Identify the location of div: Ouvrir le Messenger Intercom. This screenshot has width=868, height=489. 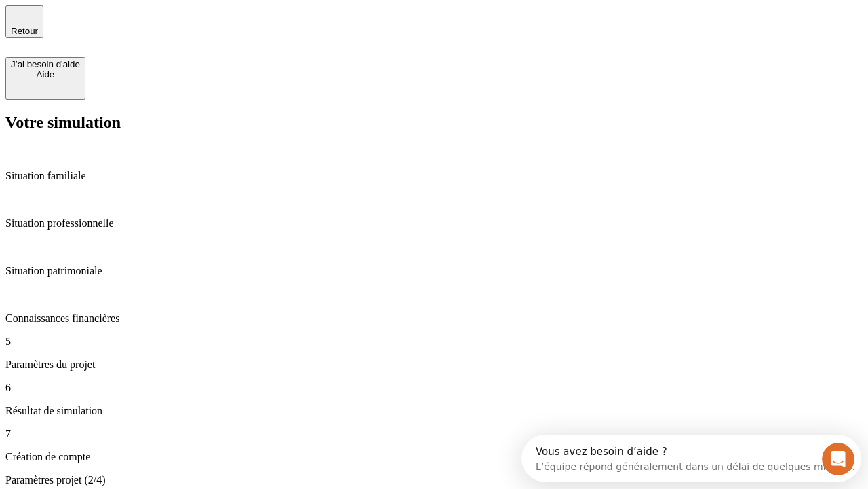
(190, 24).